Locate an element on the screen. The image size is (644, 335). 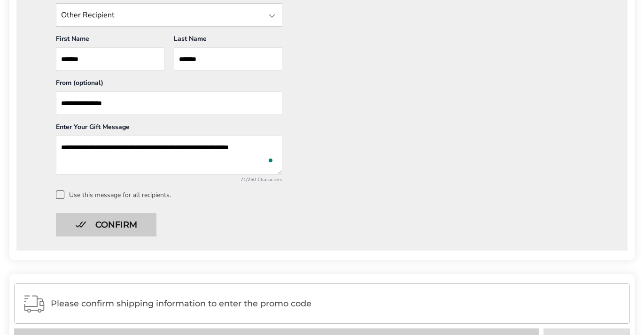
input: First Name is located at coordinates (110, 59).